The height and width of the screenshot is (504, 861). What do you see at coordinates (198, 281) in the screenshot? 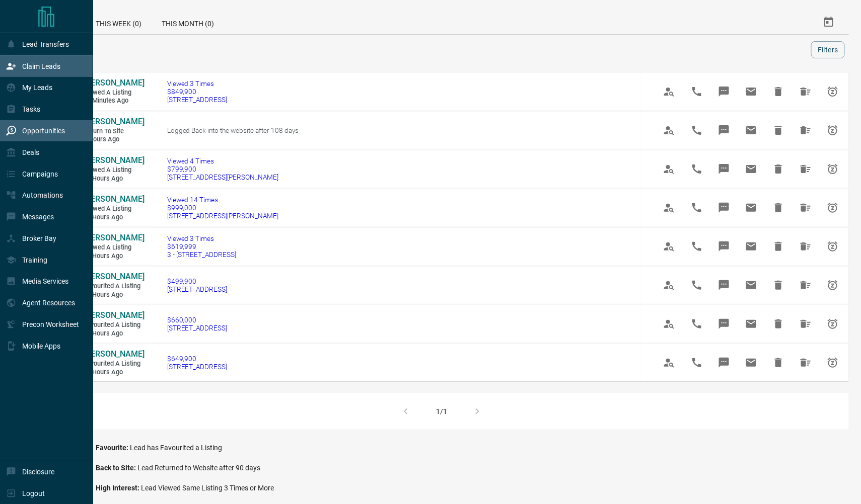
I see `span: $499,900` at bounding box center [198, 281].